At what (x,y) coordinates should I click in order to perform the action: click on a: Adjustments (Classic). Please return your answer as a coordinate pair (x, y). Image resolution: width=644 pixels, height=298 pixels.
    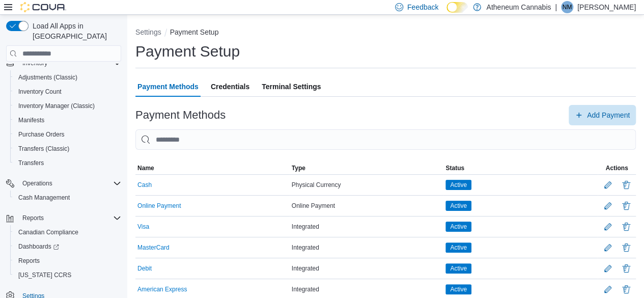
    Looking at the image, I should click on (48, 77).